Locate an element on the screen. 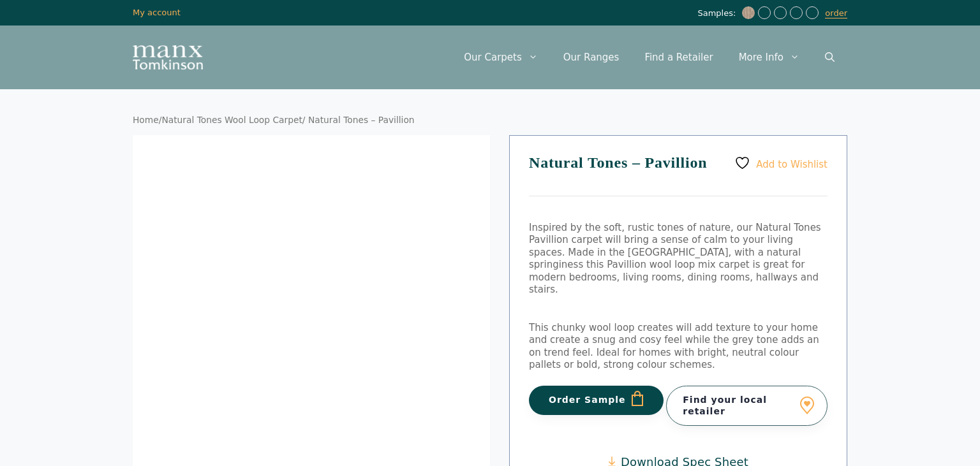  button: Order Sample is located at coordinates (596, 401).